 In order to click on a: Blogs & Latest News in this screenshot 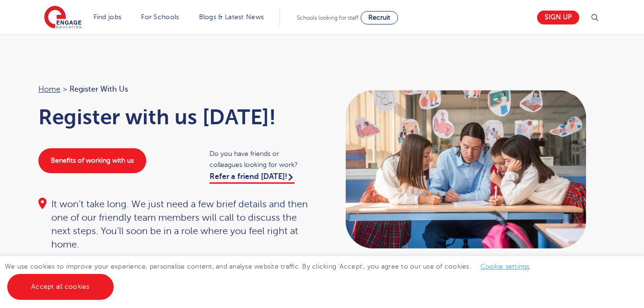, I will do `click(232, 17)`.